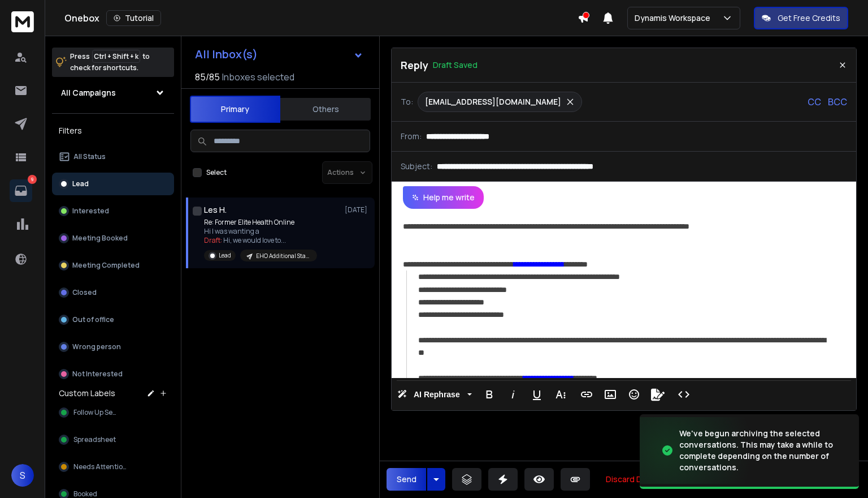 This screenshot has height=498, width=868. Describe the element at coordinates (414, 65) in the screenshot. I see `p: Reply` at that location.